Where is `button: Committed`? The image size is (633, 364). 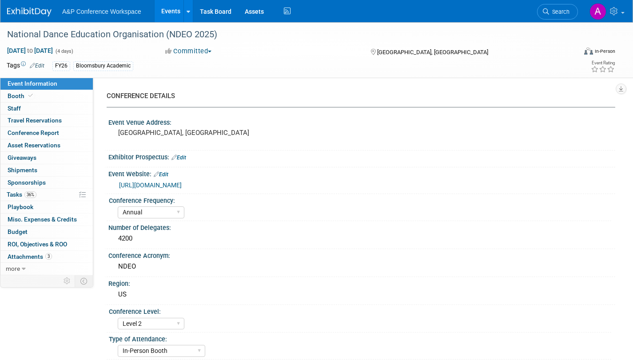
button: Committed is located at coordinates (189, 51).